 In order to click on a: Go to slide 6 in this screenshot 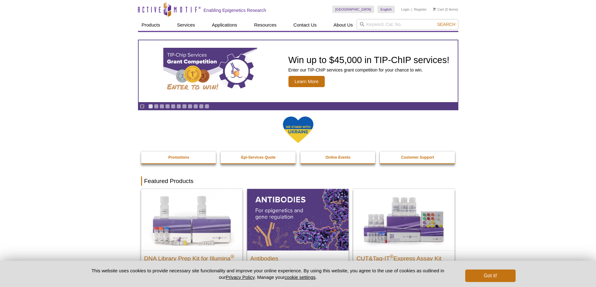, I will do `click(179, 106)`.